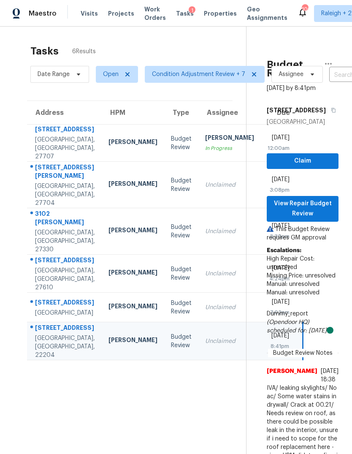 Image resolution: width=352 pixels, height=454 pixels. I want to click on span: Projects, so click(121, 14).